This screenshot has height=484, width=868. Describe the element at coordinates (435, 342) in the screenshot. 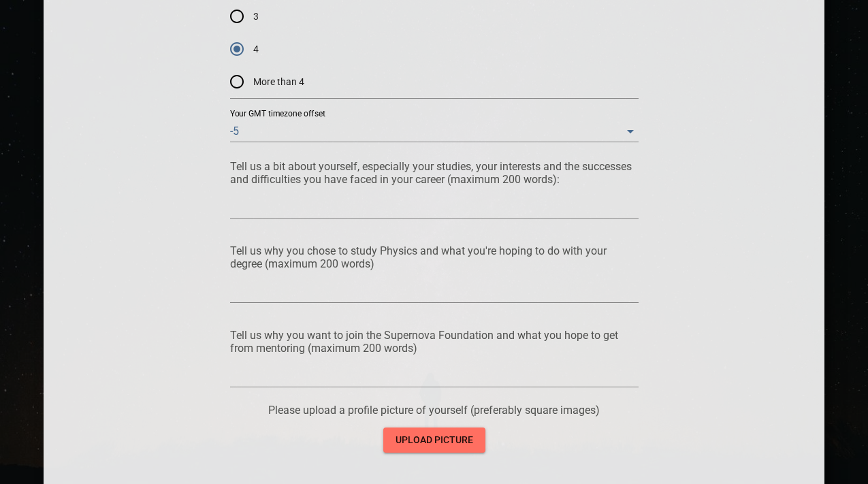

I see `p: Tell us why you want to join the Supernova Foundation and what you hope to get from mentoring (ma...` at that location.